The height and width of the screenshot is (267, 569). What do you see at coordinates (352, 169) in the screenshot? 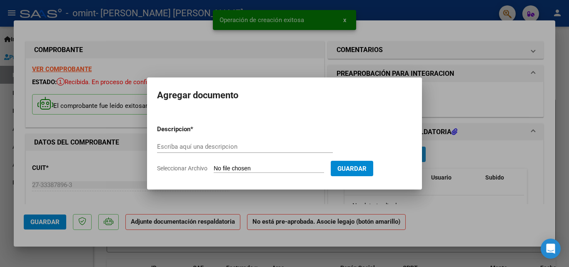
I see `span: Guardar` at bounding box center [352, 169].